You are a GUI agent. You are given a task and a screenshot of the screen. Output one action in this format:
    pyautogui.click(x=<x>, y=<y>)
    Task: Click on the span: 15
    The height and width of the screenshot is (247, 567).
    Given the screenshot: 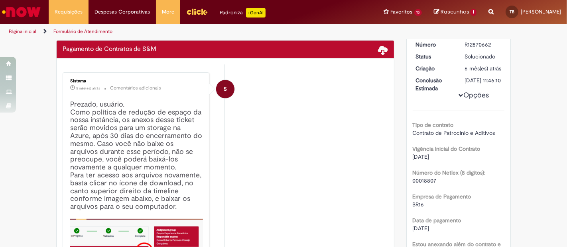 What is the action you would take?
    pyautogui.click(x=418, y=12)
    